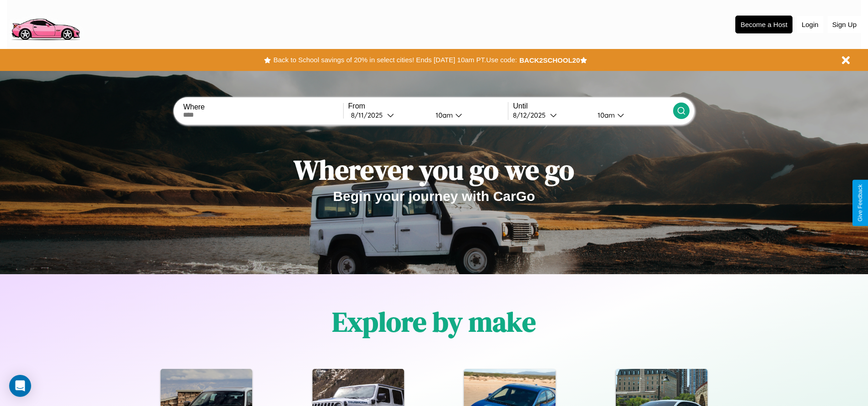 The height and width of the screenshot is (406, 868). I want to click on button: Become a Host, so click(764, 24).